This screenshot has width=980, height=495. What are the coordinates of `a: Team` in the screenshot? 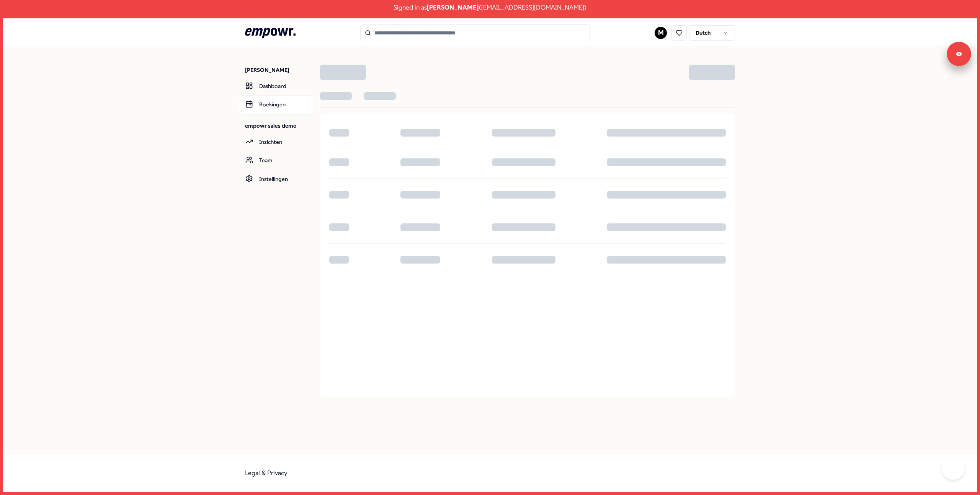 It's located at (277, 161).